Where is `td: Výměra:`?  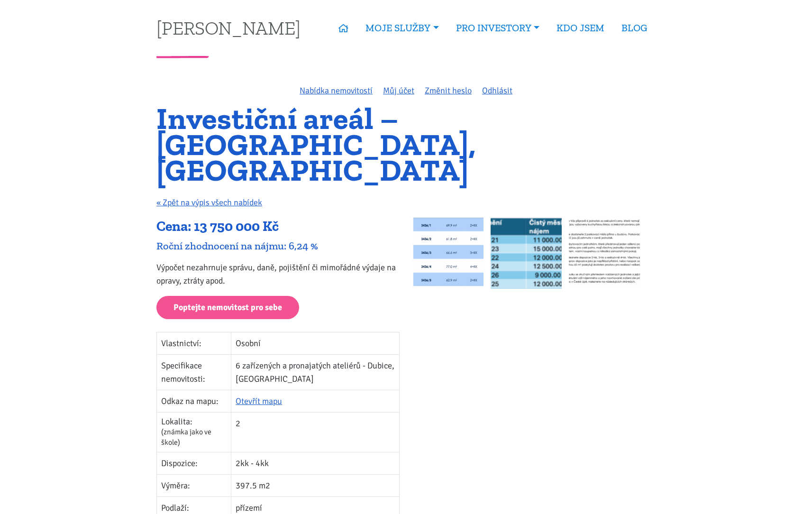
td: Výměra: is located at coordinates (194, 485).